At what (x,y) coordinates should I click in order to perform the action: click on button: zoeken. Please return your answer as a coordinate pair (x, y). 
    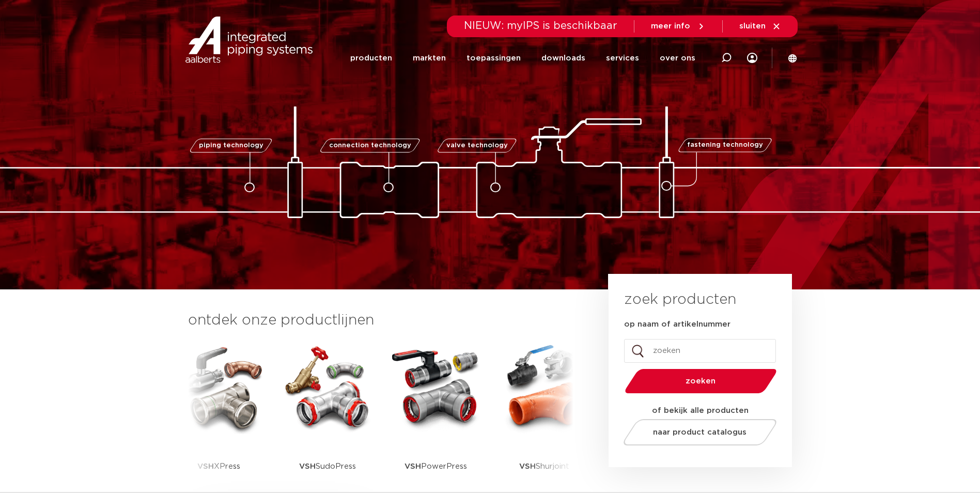
    Looking at the image, I should click on (700, 381).